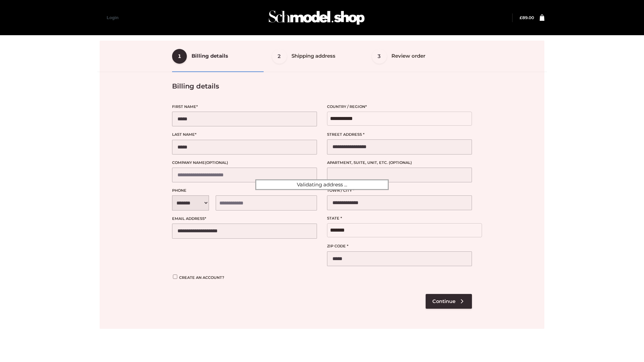 The image size is (644, 362). What do you see at coordinates (526, 18) in the screenshot?
I see `a: £89.00` at bounding box center [526, 18].